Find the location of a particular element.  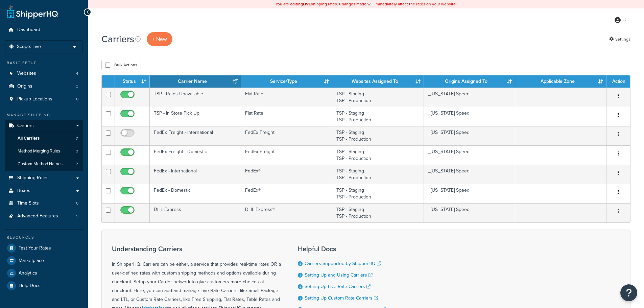

span: Pickup Locations is located at coordinates (35, 99).